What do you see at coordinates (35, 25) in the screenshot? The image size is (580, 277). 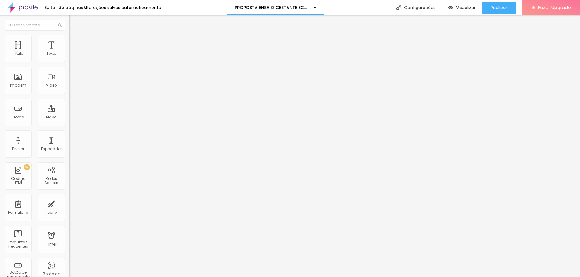 I see `input: Buscar elemento` at bounding box center [35, 25].